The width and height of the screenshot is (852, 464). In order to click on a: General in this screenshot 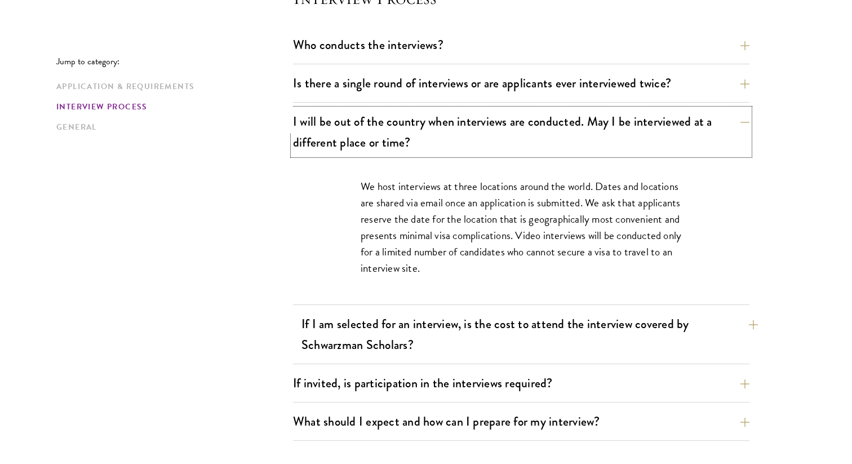, I will do `click(171, 127)`.